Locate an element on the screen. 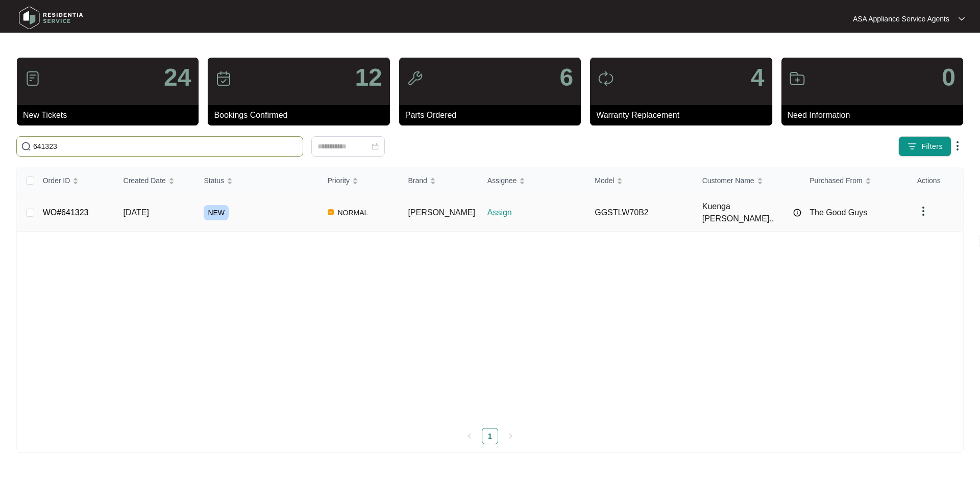 This screenshot has width=980, height=482. th: Status is located at coordinates (257, 181).